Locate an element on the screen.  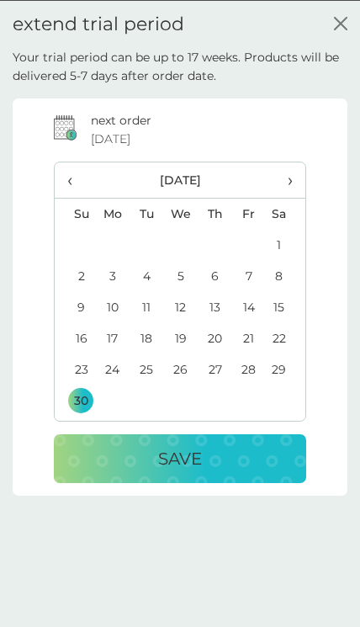
p: Your trial period can be up to 17 weeks. Products will be delivered 5-7 days after order date. is located at coordinates (180, 66).